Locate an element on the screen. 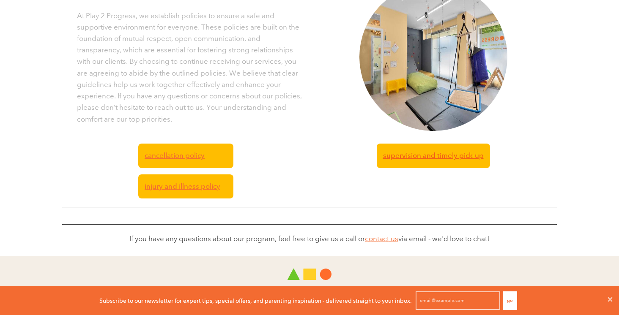  p: Subscribe to our newsletter for expert tips, special offers, and parenting inspiration - delivere... is located at coordinates (255, 301).